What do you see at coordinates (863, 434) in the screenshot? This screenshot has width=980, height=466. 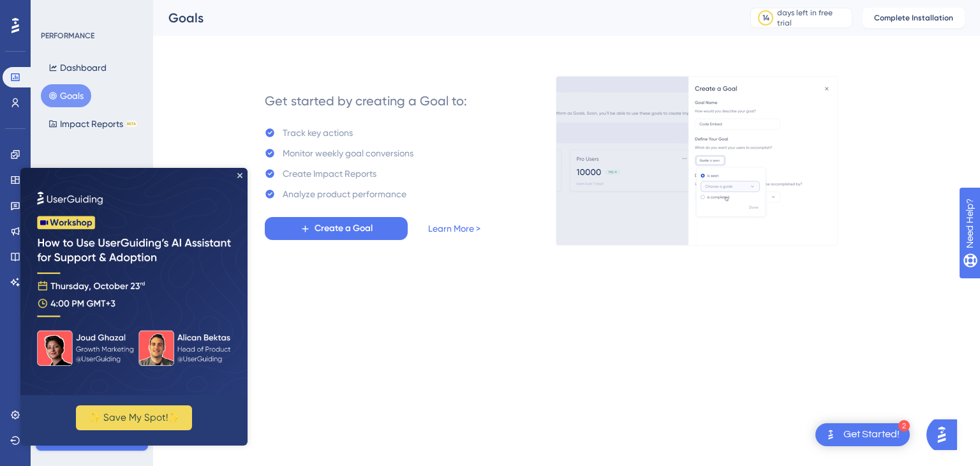 I see `div: Open Get Started! checklist, remaining modules: 2` at bounding box center [863, 434].